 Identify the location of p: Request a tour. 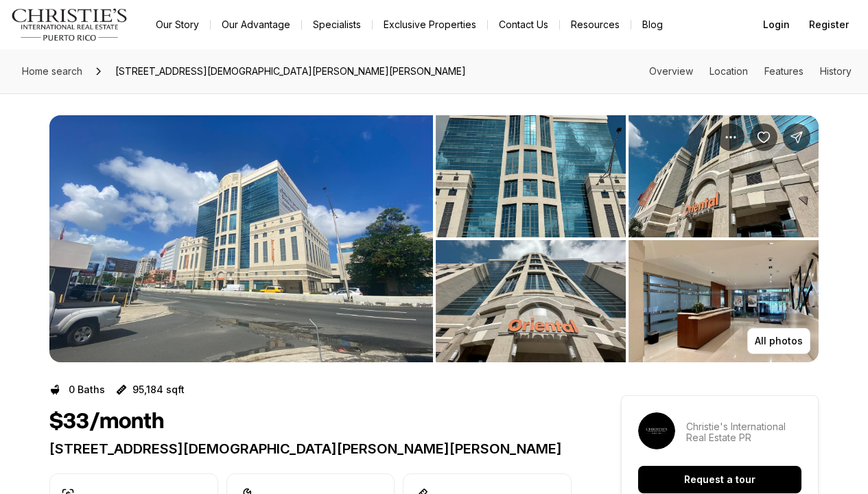
(720, 479).